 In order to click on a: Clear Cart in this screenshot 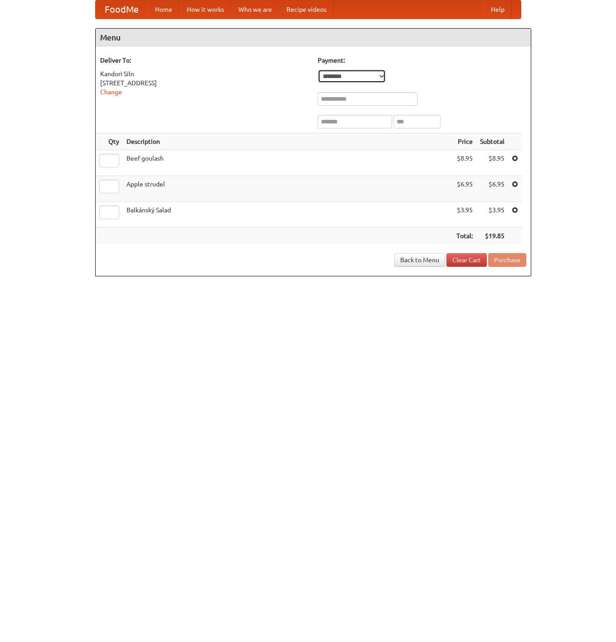, I will do `click(467, 260)`.